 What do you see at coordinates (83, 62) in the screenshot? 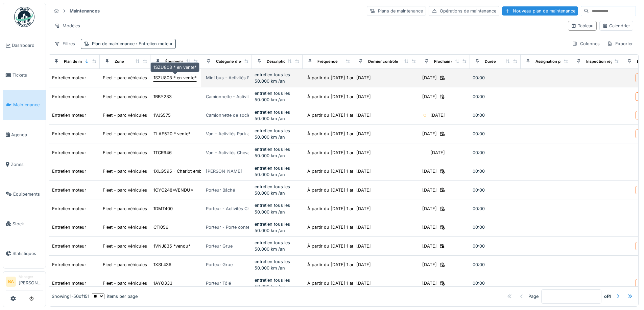
I see `div: Plan de maintenance` at bounding box center [83, 62].